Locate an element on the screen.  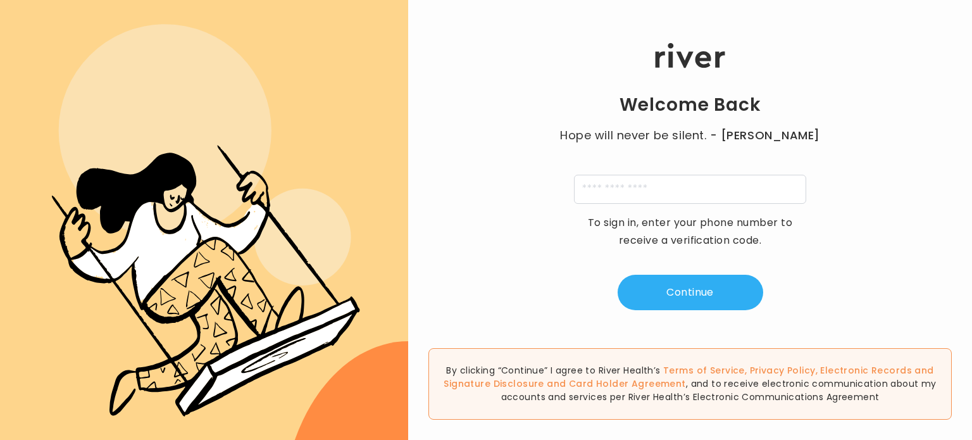
p: Hope will never be silent. is located at coordinates (690, 135).